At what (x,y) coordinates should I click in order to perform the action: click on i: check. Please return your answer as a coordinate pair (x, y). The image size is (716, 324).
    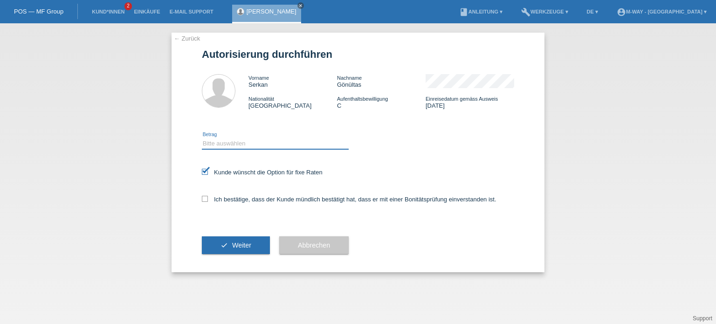
    Looking at the image, I should click on (224, 245).